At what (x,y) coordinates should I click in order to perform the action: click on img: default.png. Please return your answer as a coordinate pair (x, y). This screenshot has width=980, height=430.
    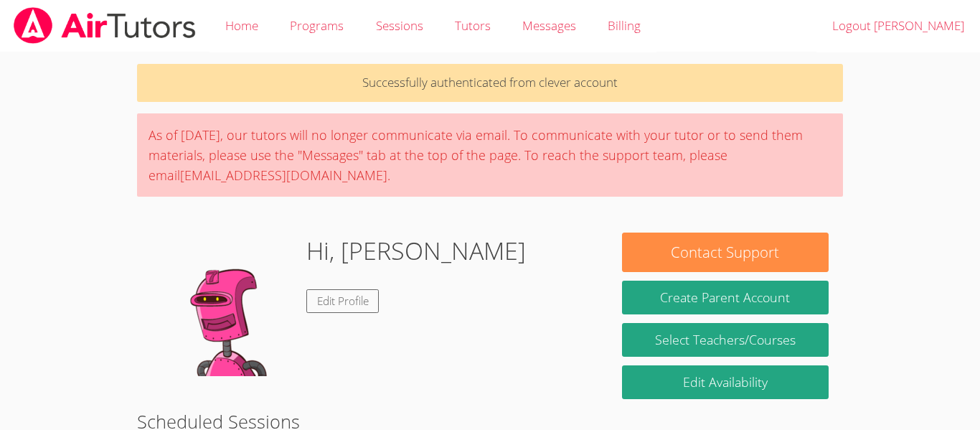
    Looking at the image, I should click on (223, 305).